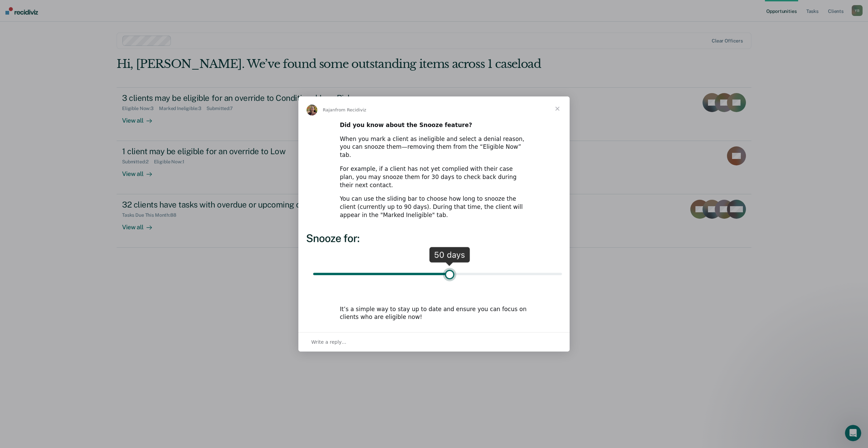 Image resolution: width=868 pixels, height=448 pixels. I want to click on div: Open conversation and reply, so click(434, 341).